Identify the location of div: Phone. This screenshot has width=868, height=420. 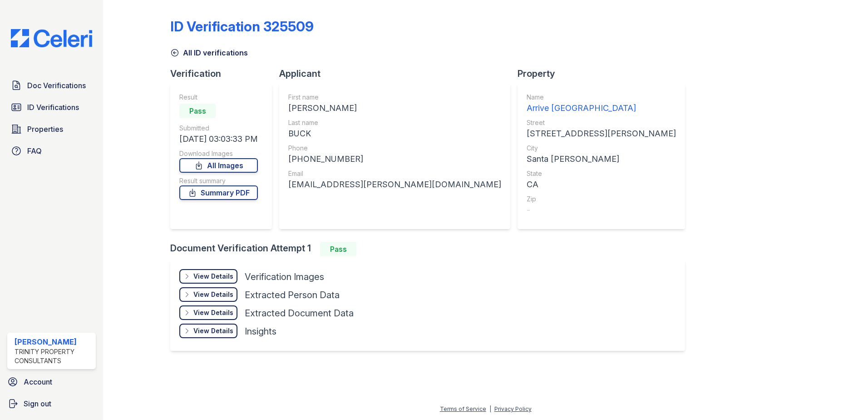
(395, 148).